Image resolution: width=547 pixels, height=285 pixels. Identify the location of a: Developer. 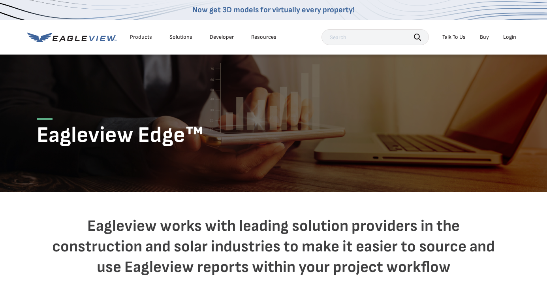
(222, 37).